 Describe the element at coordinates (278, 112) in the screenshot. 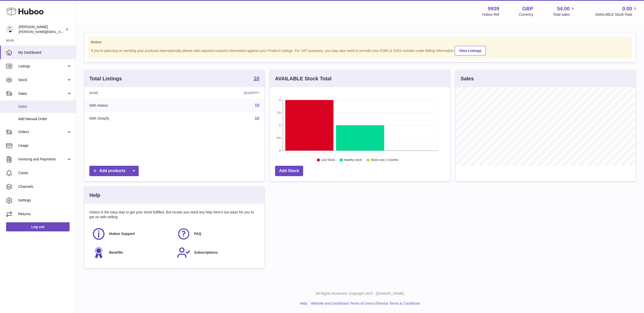

I see `text: 1.5` at that location.